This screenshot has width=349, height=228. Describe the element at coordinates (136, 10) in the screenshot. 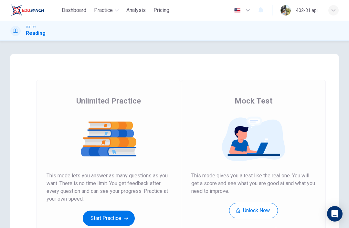

I see `button: Analysis` at that location.